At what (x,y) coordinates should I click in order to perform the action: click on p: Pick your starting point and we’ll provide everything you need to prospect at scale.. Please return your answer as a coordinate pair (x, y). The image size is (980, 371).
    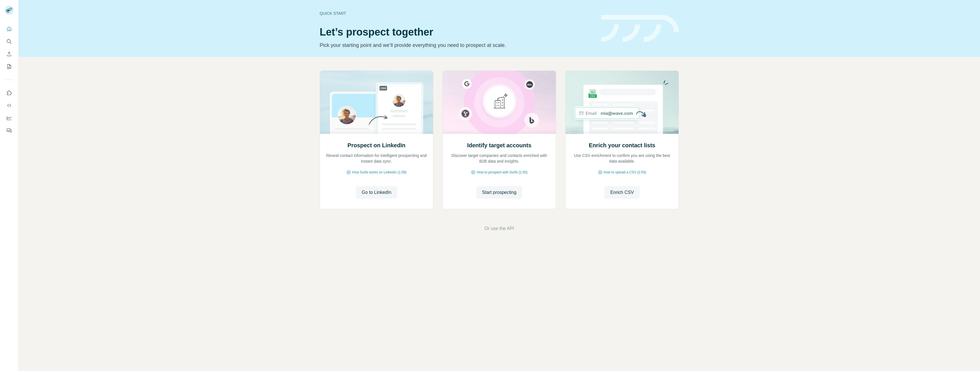
    Looking at the image, I should click on (457, 45).